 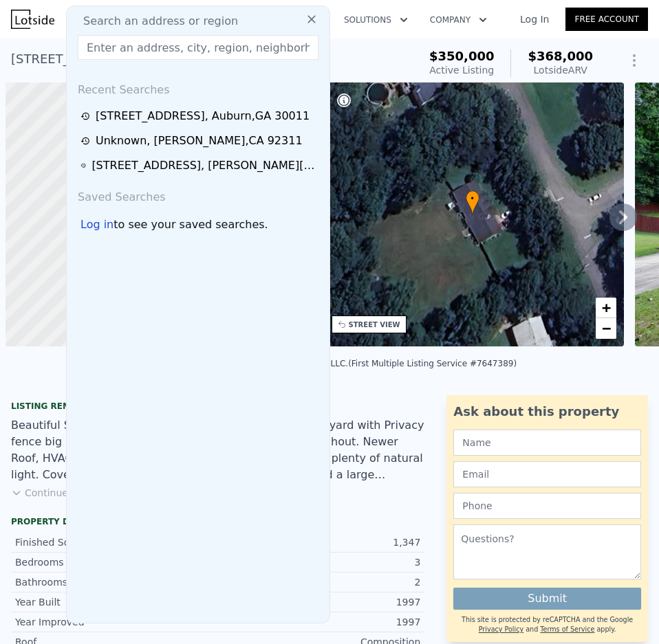 What do you see at coordinates (198, 47) in the screenshot?
I see `input: Enter an address, city, region, neighborhood or zip code` at bounding box center [198, 47].